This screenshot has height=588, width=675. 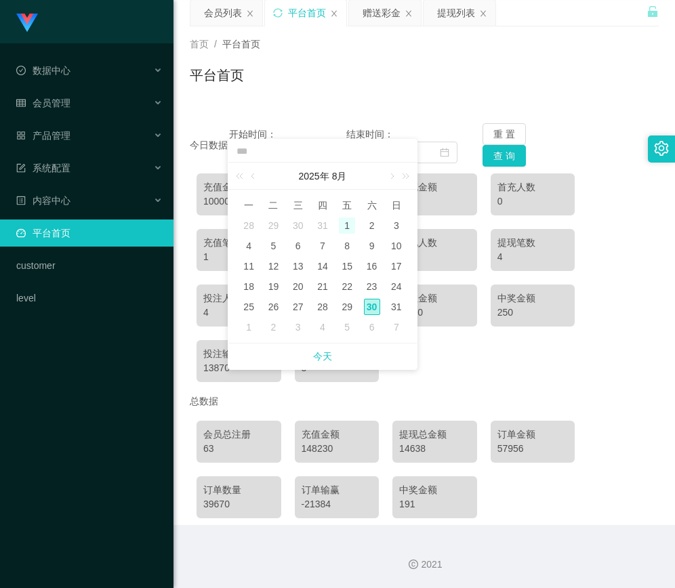 What do you see at coordinates (396, 287) in the screenshot?
I see `td: 2025年8月24日` at bounding box center [396, 287].